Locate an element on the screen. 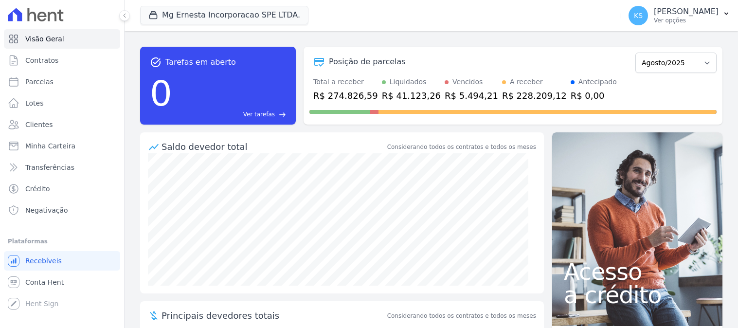  span: task_alt is located at coordinates (156, 62).